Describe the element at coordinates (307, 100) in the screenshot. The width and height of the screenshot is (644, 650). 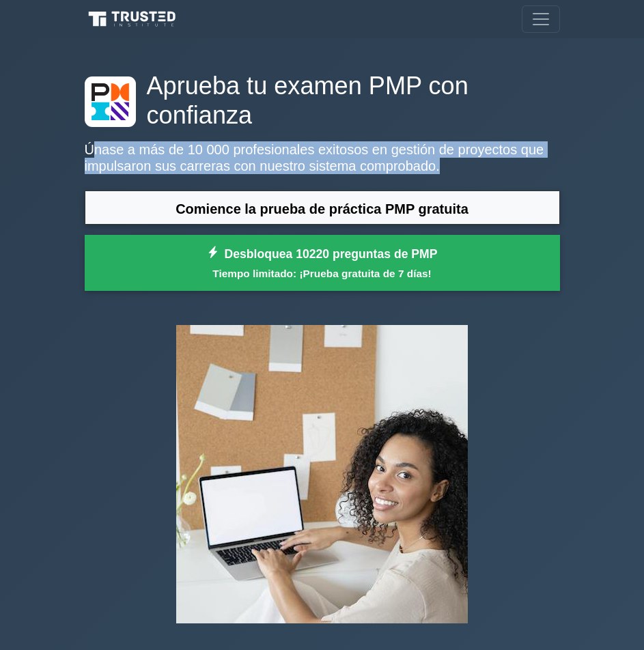
I see `font: Aprueba tu examen PMP con confianza` at that location.